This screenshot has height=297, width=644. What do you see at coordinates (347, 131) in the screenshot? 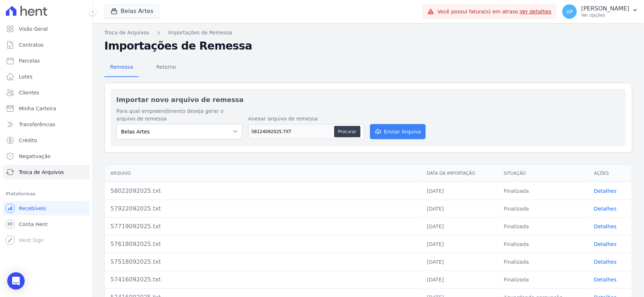
I see `button: Procurar` at bounding box center [347, 131].